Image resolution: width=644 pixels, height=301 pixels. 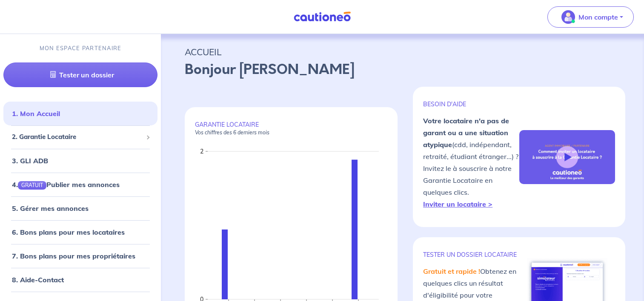 What do you see at coordinates (80, 185) in the screenshot?
I see `div: 4.GRATUITPublier mes annonces` at bounding box center [80, 185].